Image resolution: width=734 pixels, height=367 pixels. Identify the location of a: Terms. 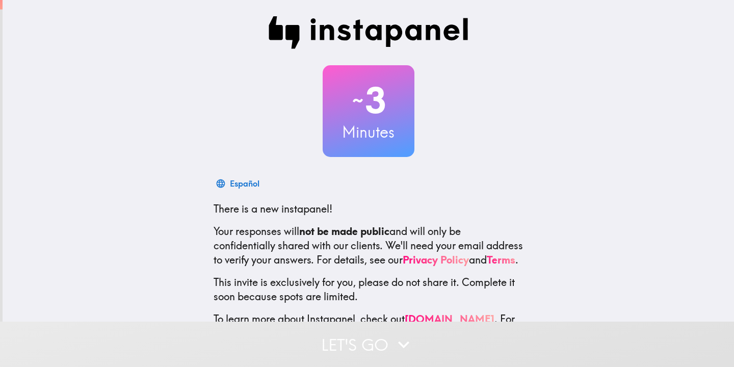
(501, 259).